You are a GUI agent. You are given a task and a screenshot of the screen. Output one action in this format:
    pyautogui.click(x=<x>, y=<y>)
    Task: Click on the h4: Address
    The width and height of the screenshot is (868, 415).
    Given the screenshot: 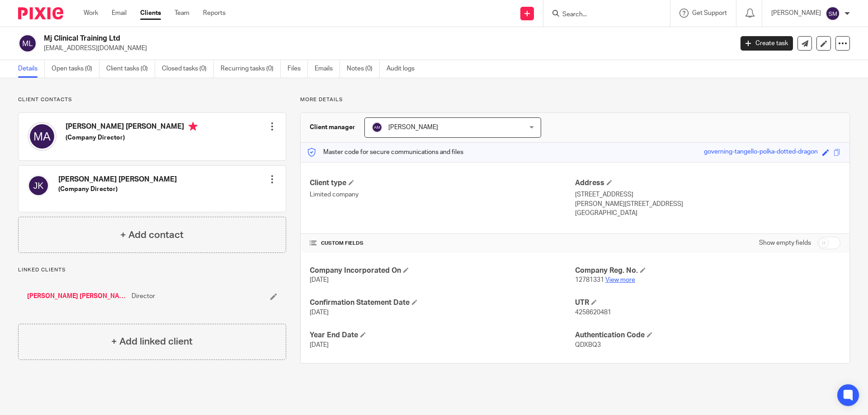 What is the action you would take?
    pyautogui.click(x=708, y=183)
    